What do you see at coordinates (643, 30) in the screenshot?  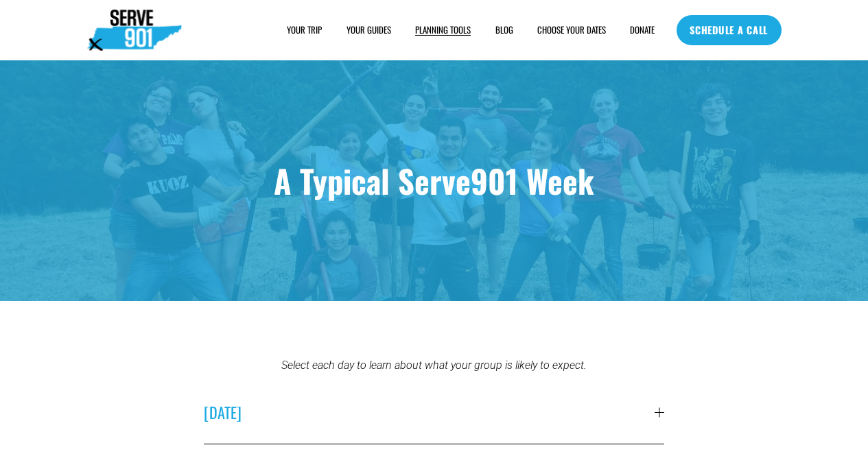 I see `a: DONATE` at bounding box center [643, 30].